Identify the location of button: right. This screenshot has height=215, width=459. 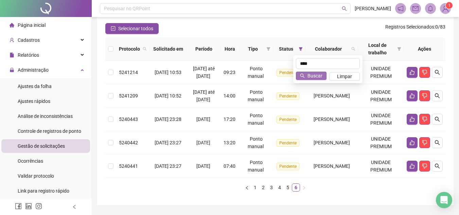
(304, 188).